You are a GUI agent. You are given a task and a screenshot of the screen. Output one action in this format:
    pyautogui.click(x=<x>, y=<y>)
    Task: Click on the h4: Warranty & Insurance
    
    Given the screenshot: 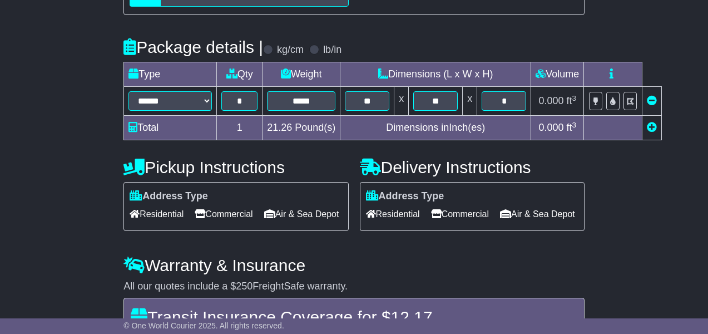 What is the action you would take?
    pyautogui.click(x=354, y=265)
    